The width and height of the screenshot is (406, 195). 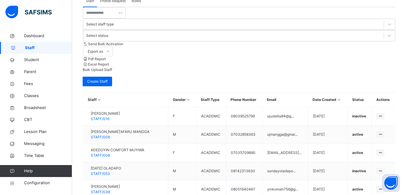 I want to click on div: Select status, so click(x=97, y=36).